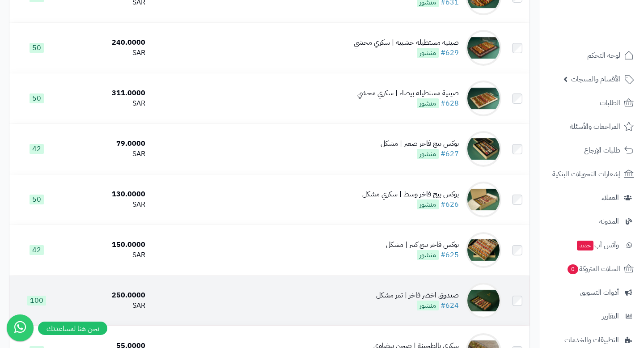 The width and height of the screenshot is (644, 348). Describe the element at coordinates (106, 43) in the screenshot. I see `div: 240.0000` at that location.